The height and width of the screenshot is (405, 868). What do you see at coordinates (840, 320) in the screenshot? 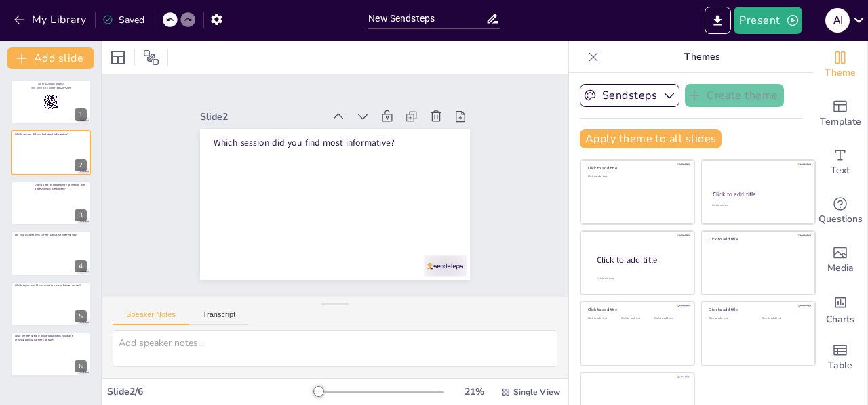
I see `span: Charts` at bounding box center [840, 320].